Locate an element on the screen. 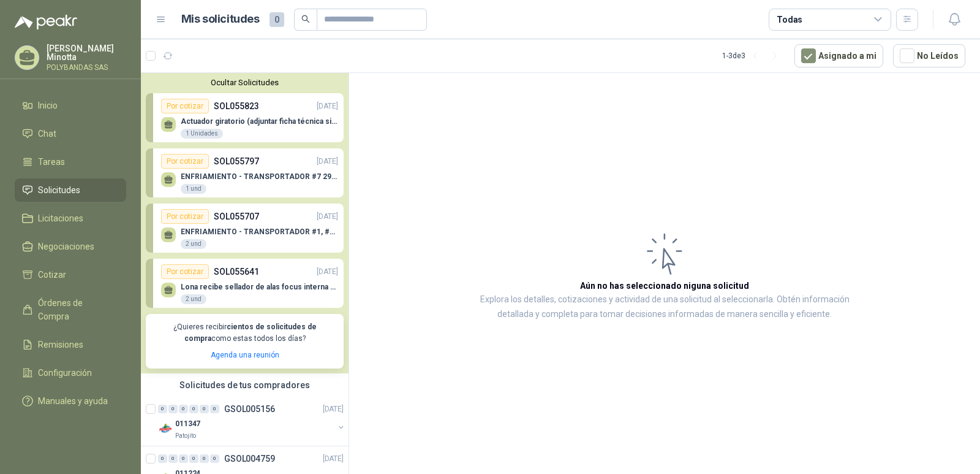  span: Chat is located at coordinates (47, 134).